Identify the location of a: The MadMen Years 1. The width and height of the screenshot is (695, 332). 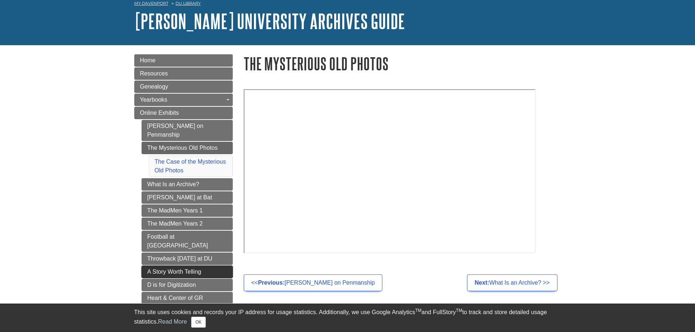
(187, 211).